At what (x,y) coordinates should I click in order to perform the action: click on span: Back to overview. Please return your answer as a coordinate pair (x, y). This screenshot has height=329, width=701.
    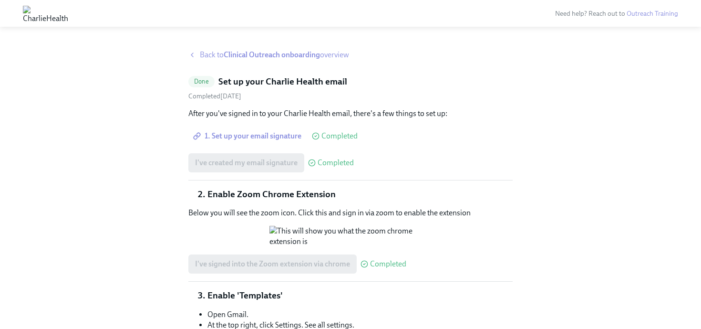
    Looking at the image, I should click on (274, 55).